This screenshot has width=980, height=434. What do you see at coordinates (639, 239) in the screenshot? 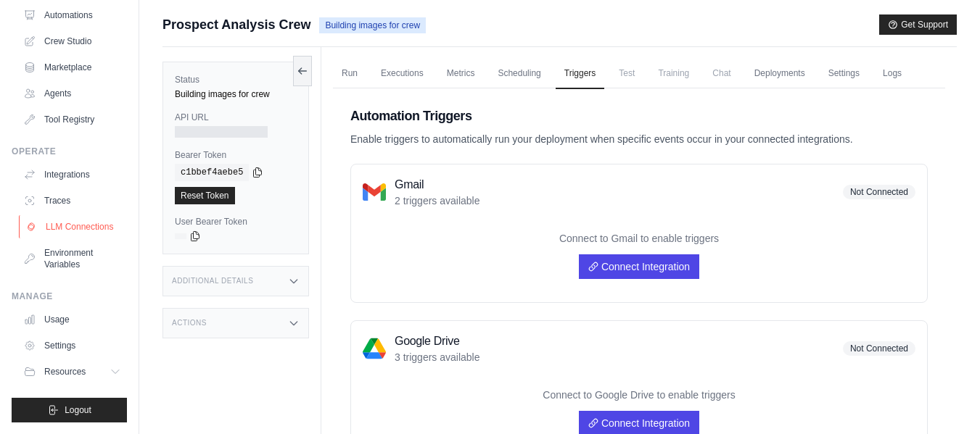
I see `p: Connect to Gmail to enable triggers` at bounding box center [639, 239].